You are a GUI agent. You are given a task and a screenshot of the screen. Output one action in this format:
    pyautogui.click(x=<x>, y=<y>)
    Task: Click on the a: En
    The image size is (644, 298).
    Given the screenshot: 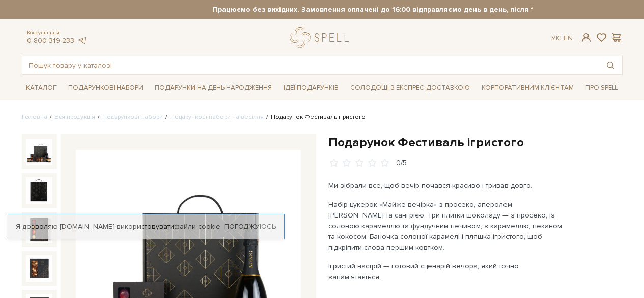 What is the action you would take?
    pyautogui.click(x=568, y=38)
    